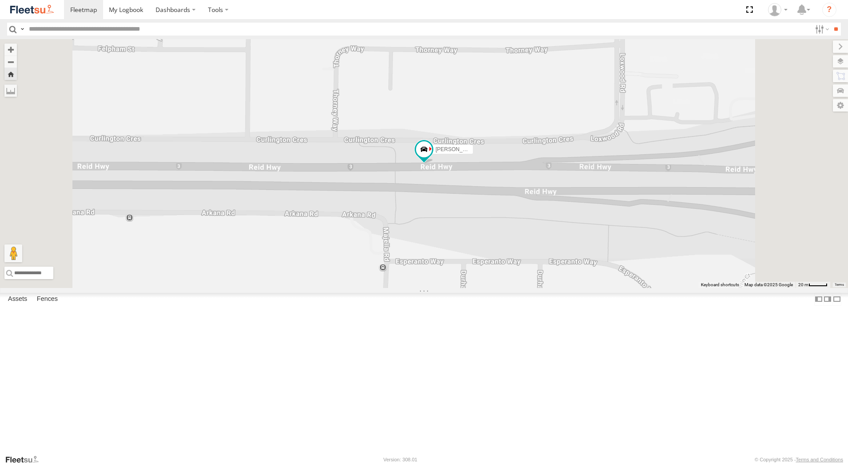  I want to click on a: Terms (opens in new tab), so click(840, 285).